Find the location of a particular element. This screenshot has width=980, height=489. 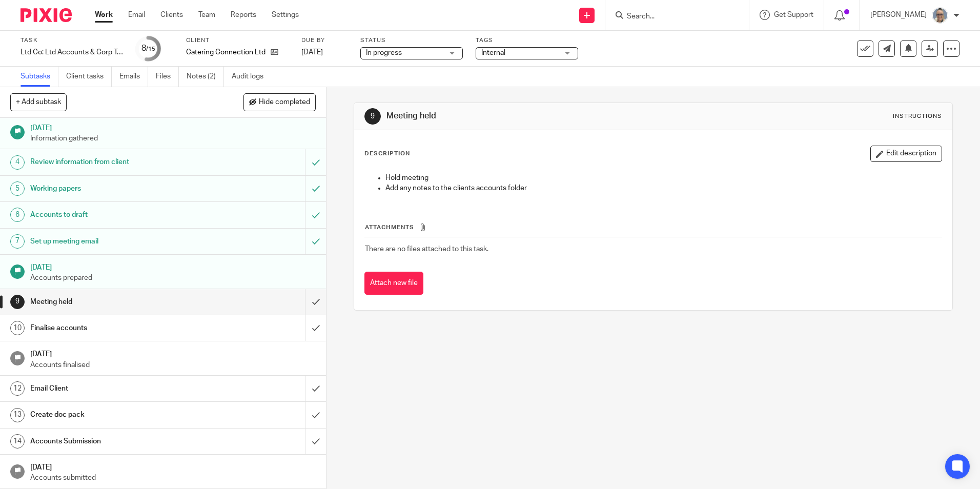

label: Due by is located at coordinates (324, 41).